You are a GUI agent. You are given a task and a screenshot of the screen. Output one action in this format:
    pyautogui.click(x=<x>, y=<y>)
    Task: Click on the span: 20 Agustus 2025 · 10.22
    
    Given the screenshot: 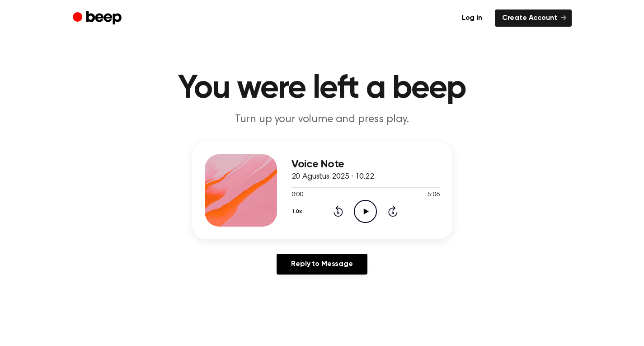 What is the action you would take?
    pyautogui.click(x=333, y=177)
    